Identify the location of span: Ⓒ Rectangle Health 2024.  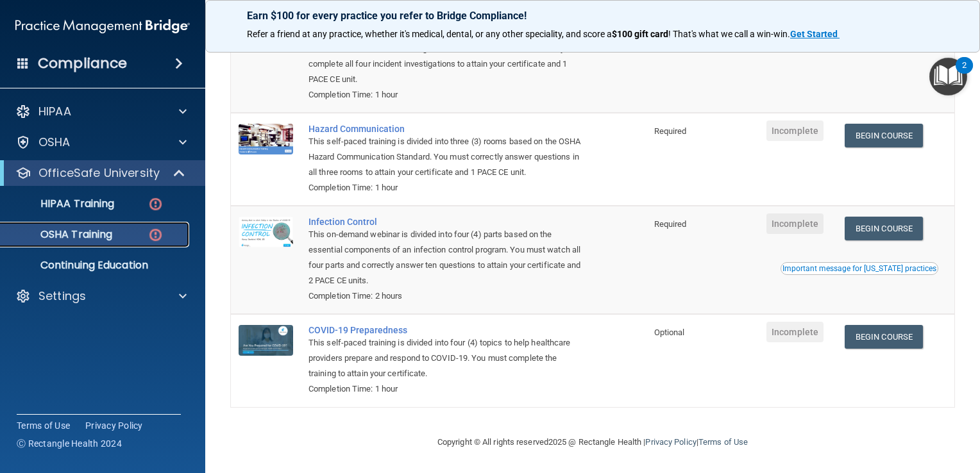
(69, 444).